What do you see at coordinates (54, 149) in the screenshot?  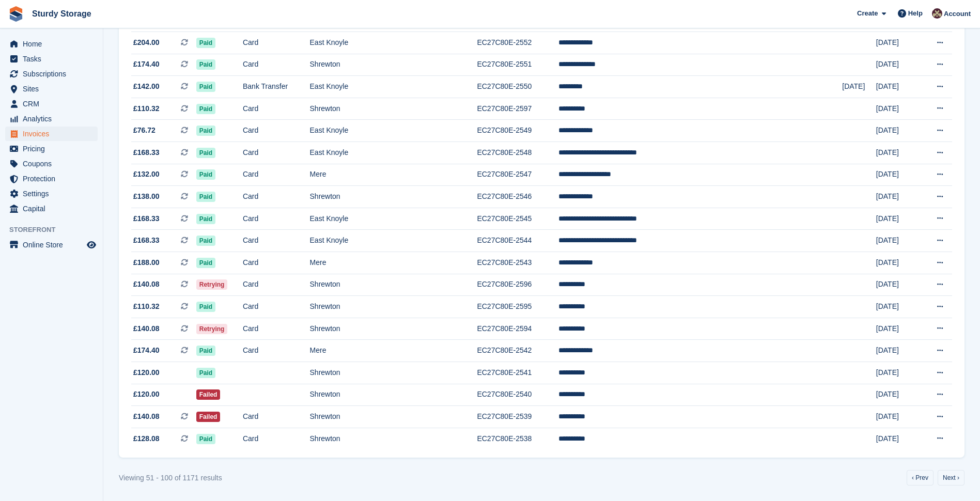 I see `span: Pricing` at bounding box center [54, 149].